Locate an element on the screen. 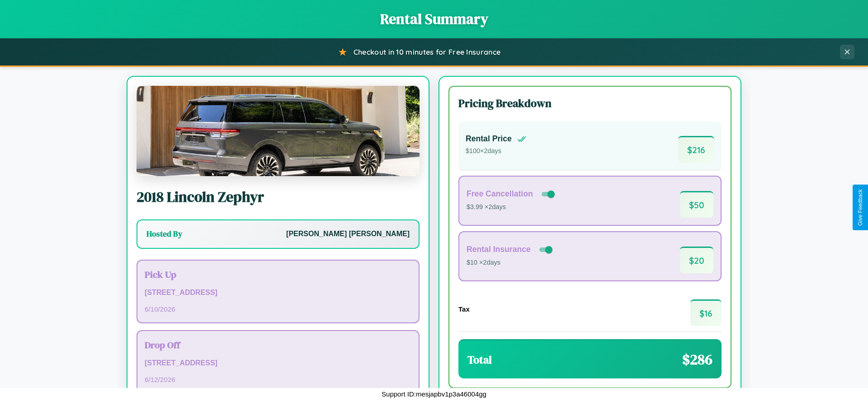 The height and width of the screenshot is (415, 868). span: $ 20 is located at coordinates (696, 260).